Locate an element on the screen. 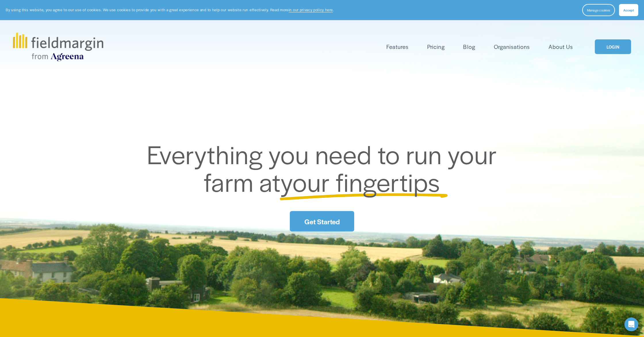  span: Everything you need to run your farm at is located at coordinates (325, 167).